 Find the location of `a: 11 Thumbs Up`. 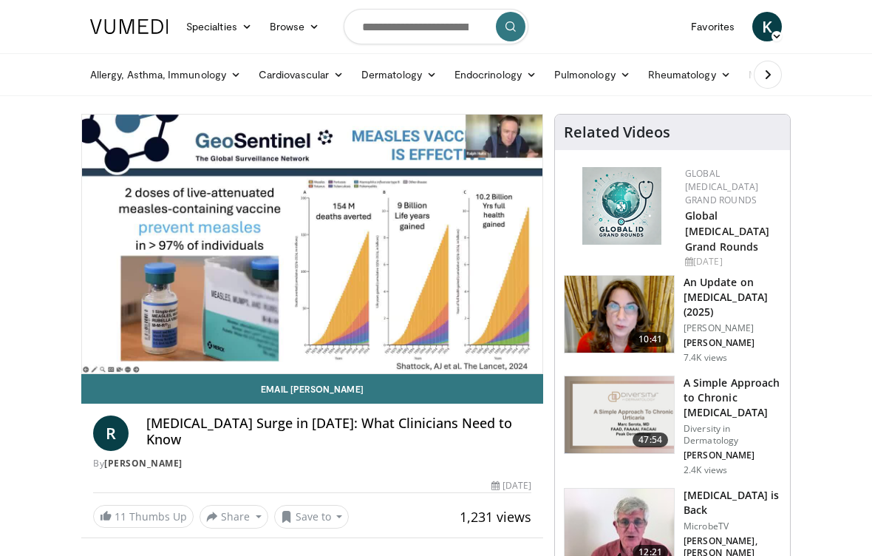

a: 11 Thumbs Up is located at coordinates (143, 516).